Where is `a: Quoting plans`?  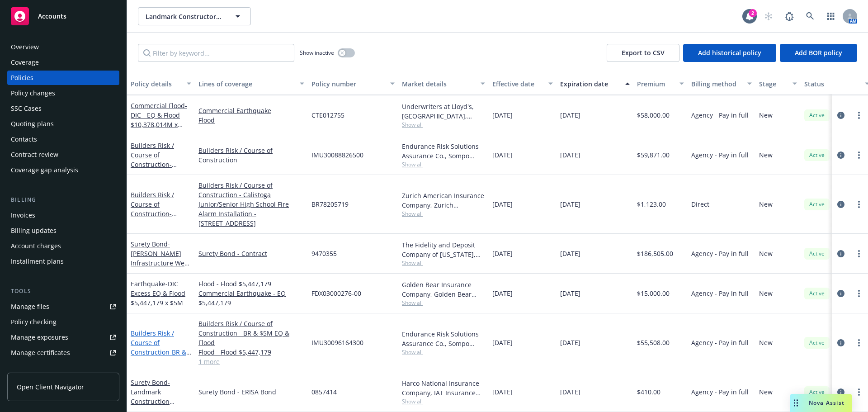 a: Quoting plans is located at coordinates (63, 124).